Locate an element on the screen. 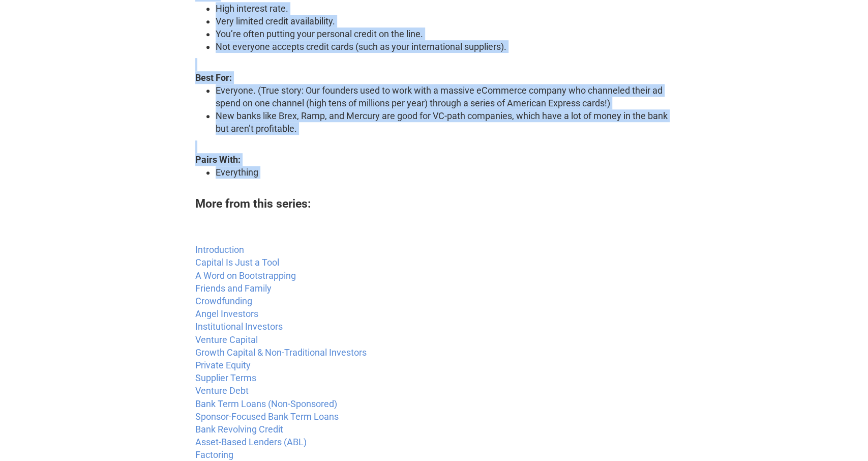  li: You’re often putting your personal credit on the line. is located at coordinates (445, 34).